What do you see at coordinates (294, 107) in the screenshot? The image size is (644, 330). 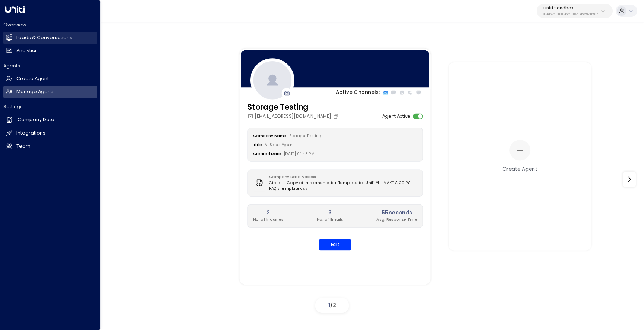 I see `h3: Storage Testing` at bounding box center [294, 107].